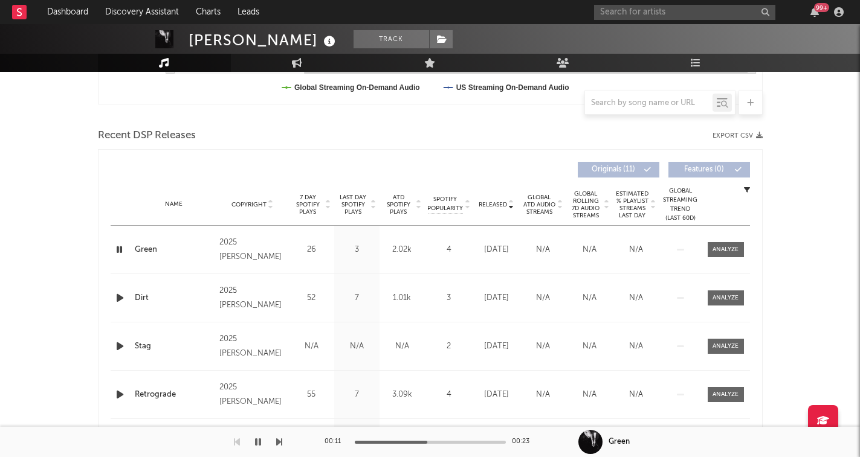 The height and width of the screenshot is (457, 860). I want to click on div: 55, so click(311, 395).